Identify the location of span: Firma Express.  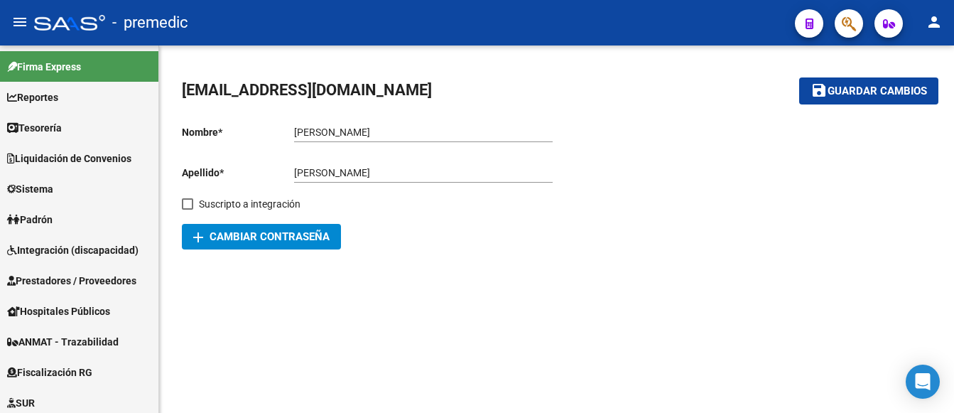
(44, 67).